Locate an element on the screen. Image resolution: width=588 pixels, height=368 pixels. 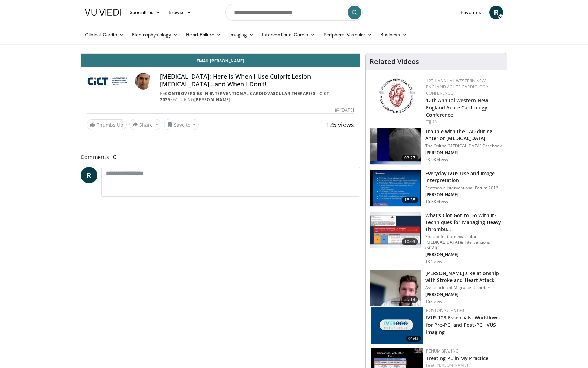
a: Business is located at coordinates (394, 35).